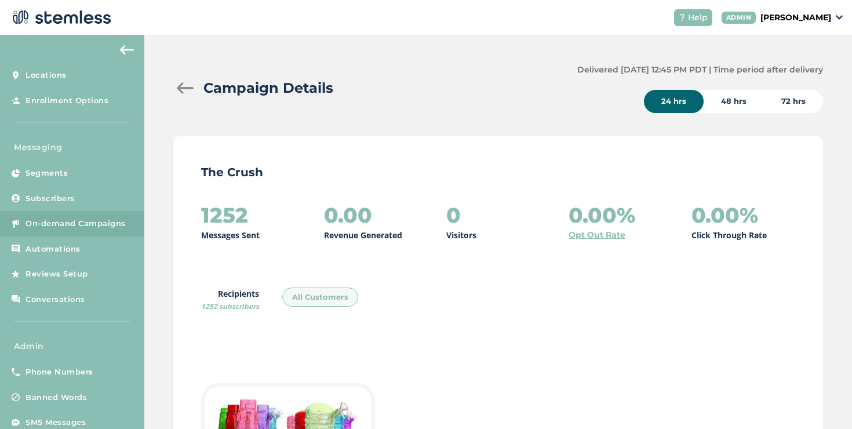 The width and height of the screenshot is (852, 429). I want to click on img: icon_down-arrow-small-66adaf34.svg, so click(839, 17).